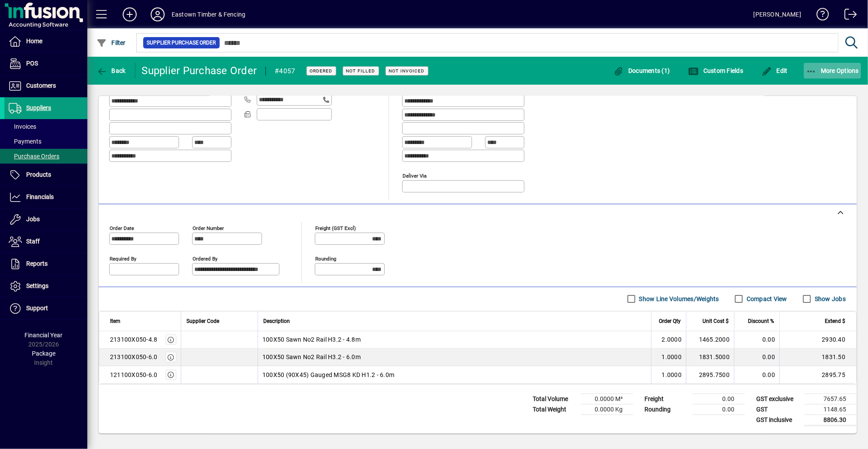 Image resolution: width=868 pixels, height=449 pixels. Describe the element at coordinates (133, 357) in the screenshot. I see `div: 213100X050-6.0` at that location.